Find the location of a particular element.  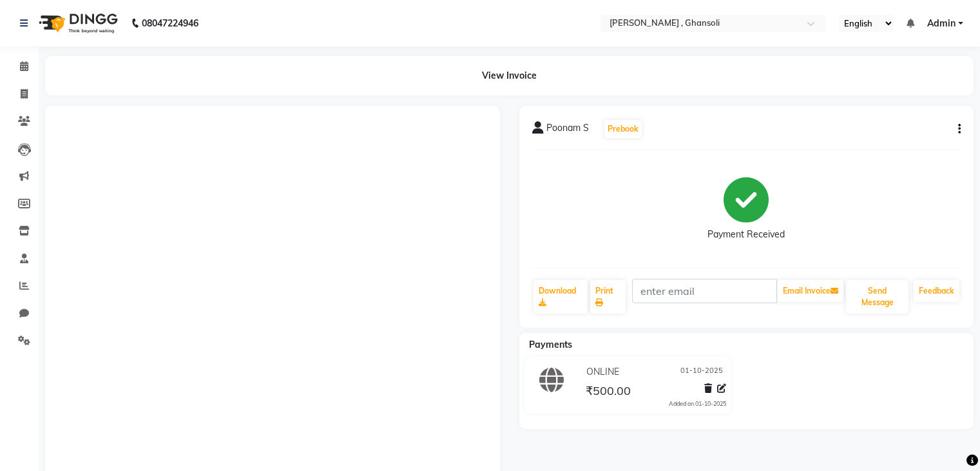

a: Download is located at coordinates (560, 296).